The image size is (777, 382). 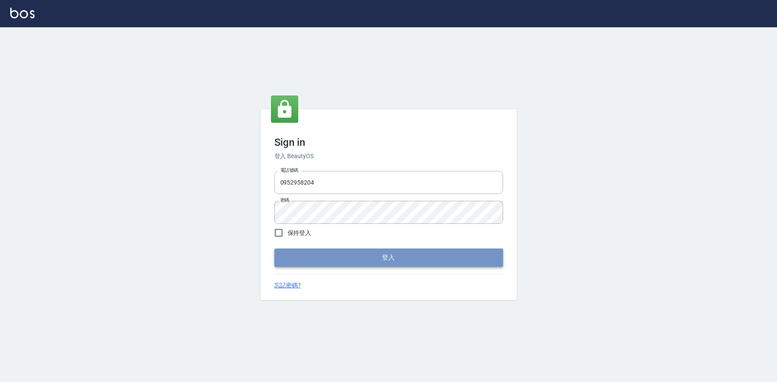 What do you see at coordinates (300, 233) in the screenshot?
I see `span: 保持登入` at bounding box center [300, 233].